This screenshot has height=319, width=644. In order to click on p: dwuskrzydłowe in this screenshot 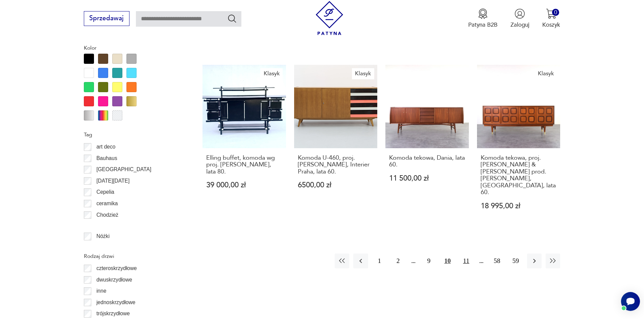, I will do `click(114, 280)`.